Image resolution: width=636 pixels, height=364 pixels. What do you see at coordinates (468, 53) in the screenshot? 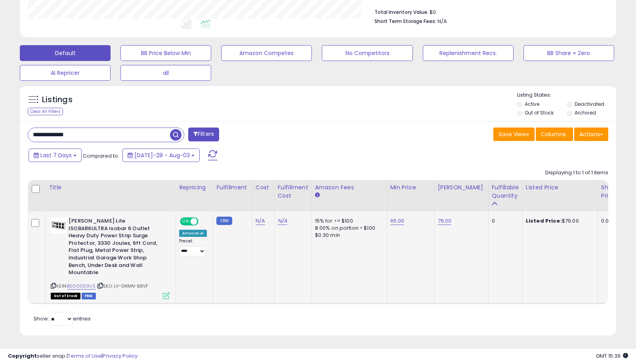
I see `button: Replenishment Recs.` at bounding box center [468, 53].